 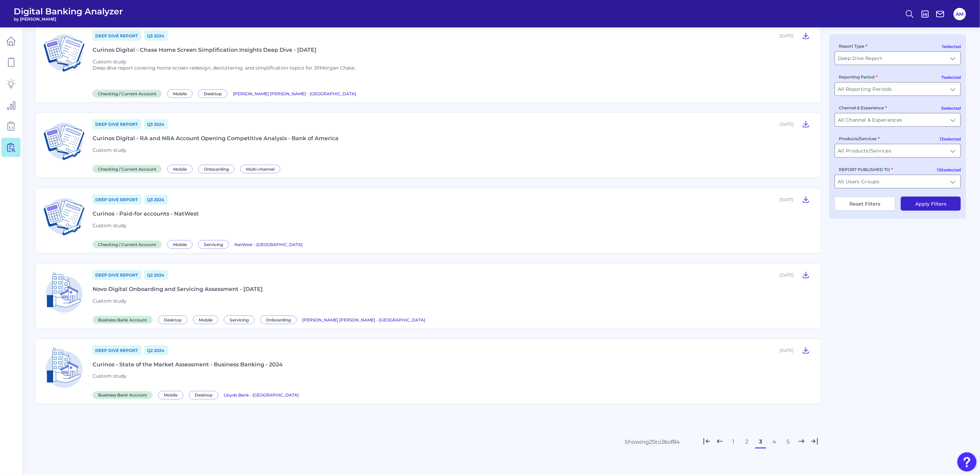 What do you see at coordinates (216, 138) in the screenshot?
I see `div: Curinos Digital - RA and NRA Account Opening Competitive Analysis - Bank of America` at bounding box center [216, 138].